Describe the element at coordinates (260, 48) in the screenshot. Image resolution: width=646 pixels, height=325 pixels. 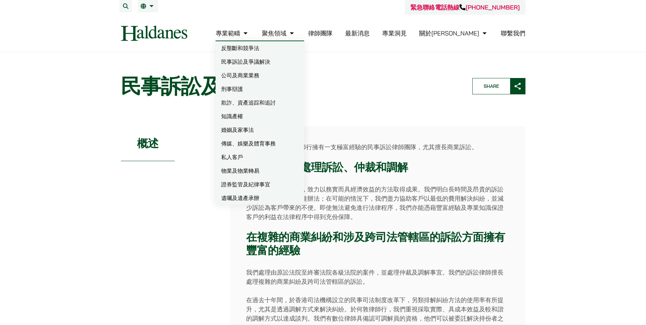
I see `a: 反壟斷和競爭法` at that location.